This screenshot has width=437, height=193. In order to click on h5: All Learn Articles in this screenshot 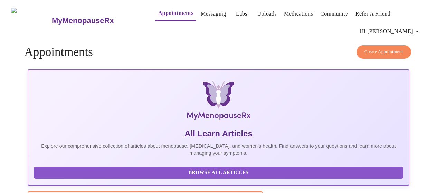, I will do `click(218, 134)`.